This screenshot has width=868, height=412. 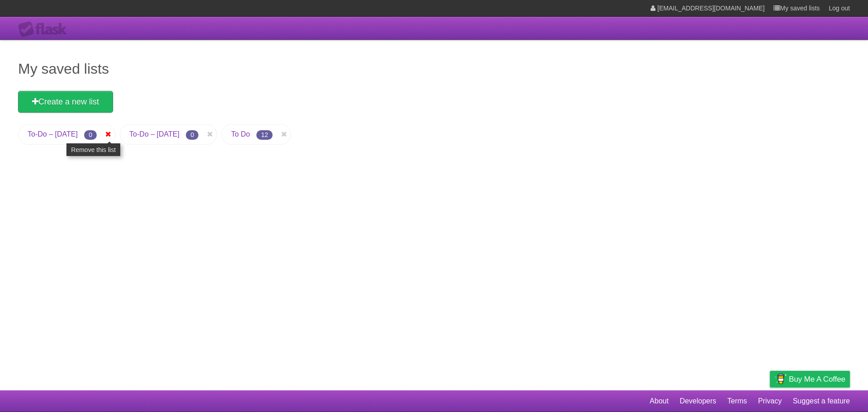 I want to click on span: 12, so click(x=265, y=135).